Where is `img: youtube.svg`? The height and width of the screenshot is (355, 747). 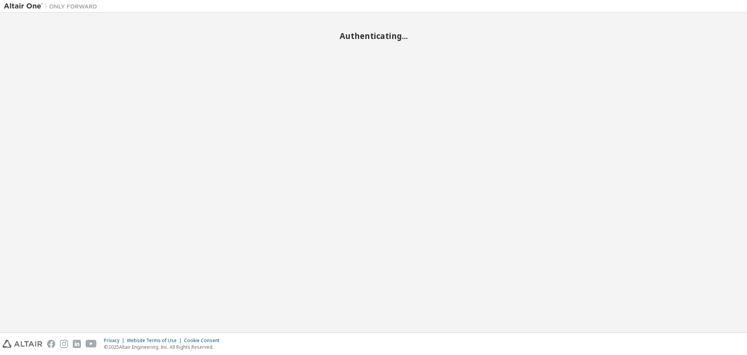 img: youtube.svg is located at coordinates (91, 343).